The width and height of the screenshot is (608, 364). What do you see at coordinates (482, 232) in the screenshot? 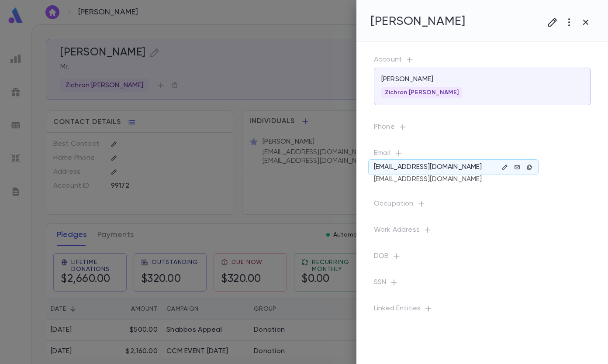
I see `p: Work Address` at bounding box center [482, 232].